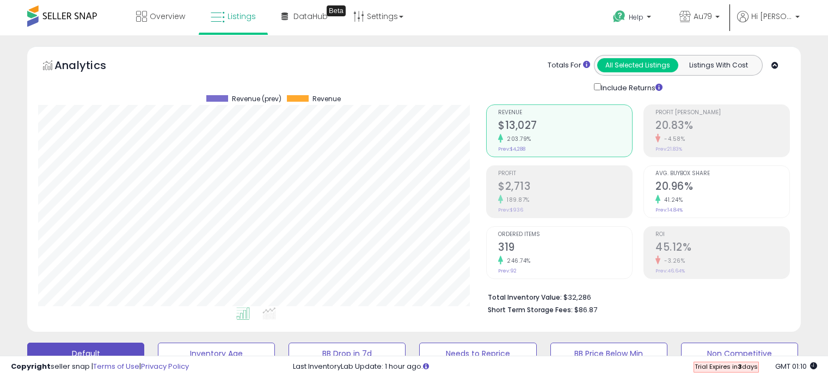 This screenshot has height=378, width=828. What do you see at coordinates (722, 126) in the screenshot?
I see `h2: 20.83%` at bounding box center [722, 126].